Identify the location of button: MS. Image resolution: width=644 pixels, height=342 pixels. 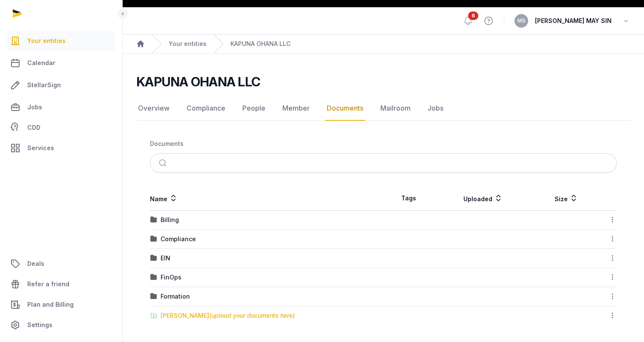
(522, 21).